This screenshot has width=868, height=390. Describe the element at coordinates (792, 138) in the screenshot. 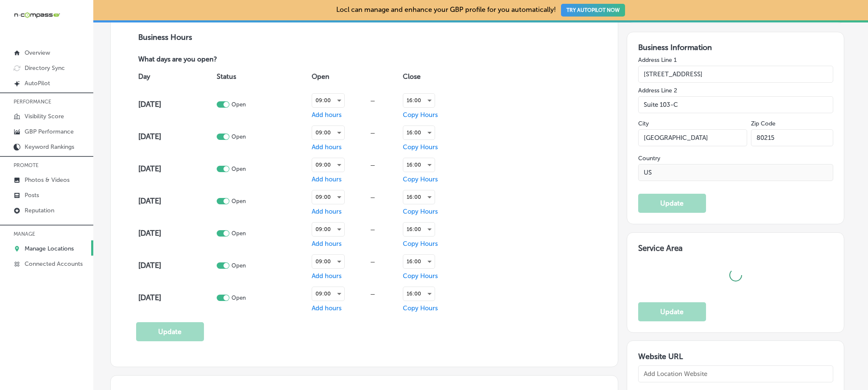

I see `input: Zip Code` at that location.